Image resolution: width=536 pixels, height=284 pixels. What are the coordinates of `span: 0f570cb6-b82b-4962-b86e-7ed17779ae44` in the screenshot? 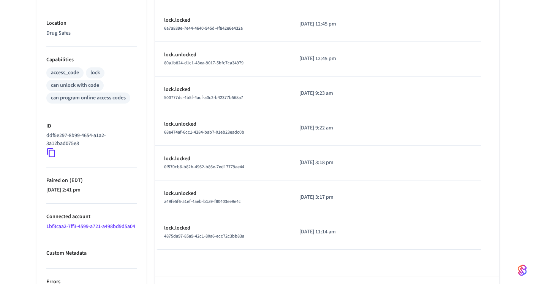 It's located at (204, 166).